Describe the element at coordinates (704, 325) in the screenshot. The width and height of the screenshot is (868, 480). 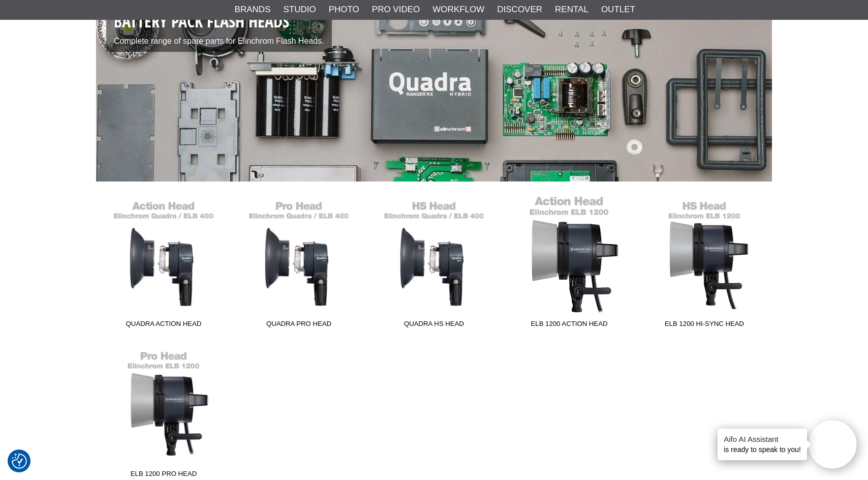
I see `span: ELB 1200 Hi-Sync Head` at that location.